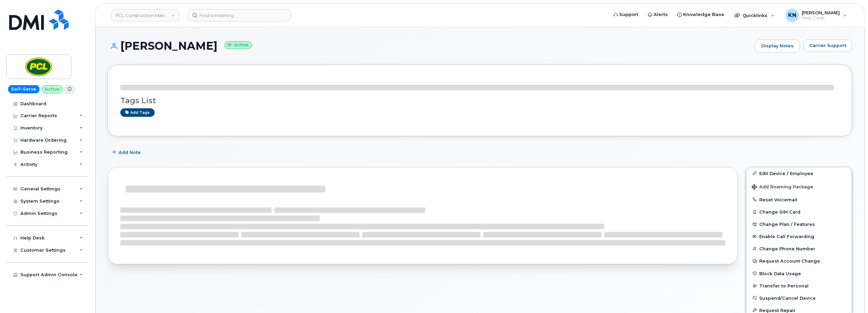  What do you see at coordinates (138, 113) in the screenshot?
I see `a: Add tags` at bounding box center [138, 113].